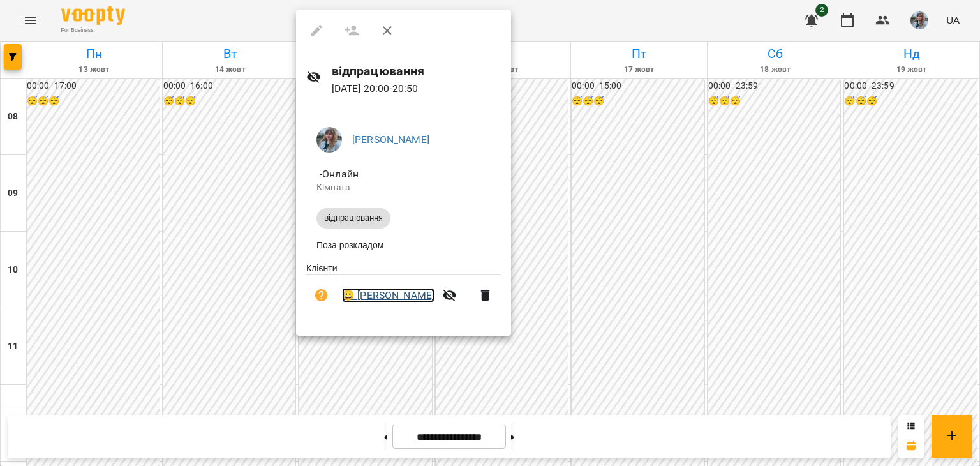  I want to click on button: Візит ще не сплачено. Додати оплату?, so click(321, 296).